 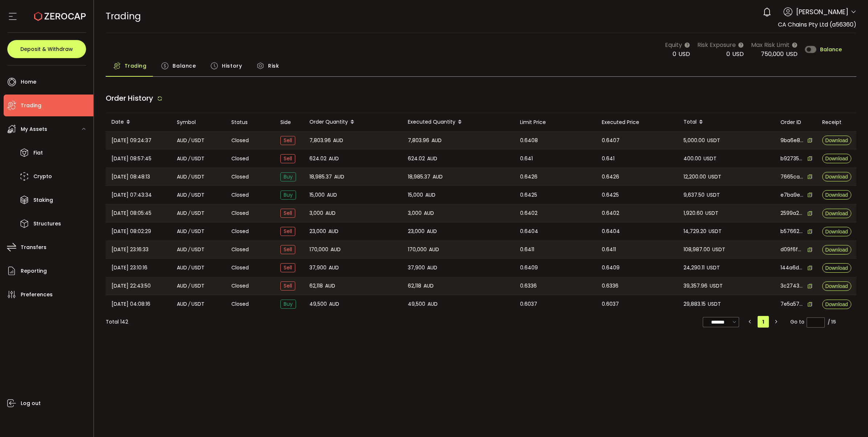 I want to click on span: 0.6425, so click(x=610, y=195).